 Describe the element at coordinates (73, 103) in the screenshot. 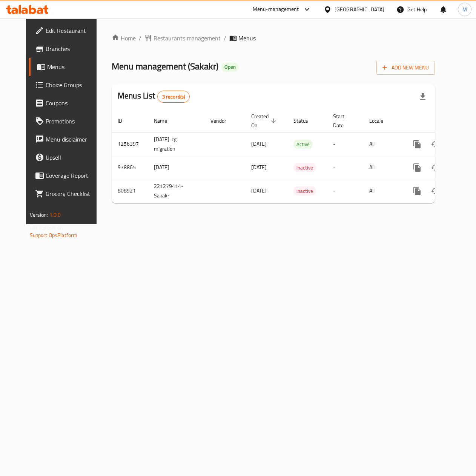

I see `span: Coupons` at that location.